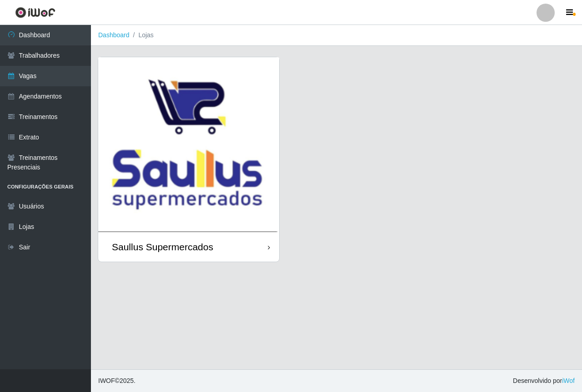  Describe the element at coordinates (106, 380) in the screenshot. I see `span: IWOF` at that location.